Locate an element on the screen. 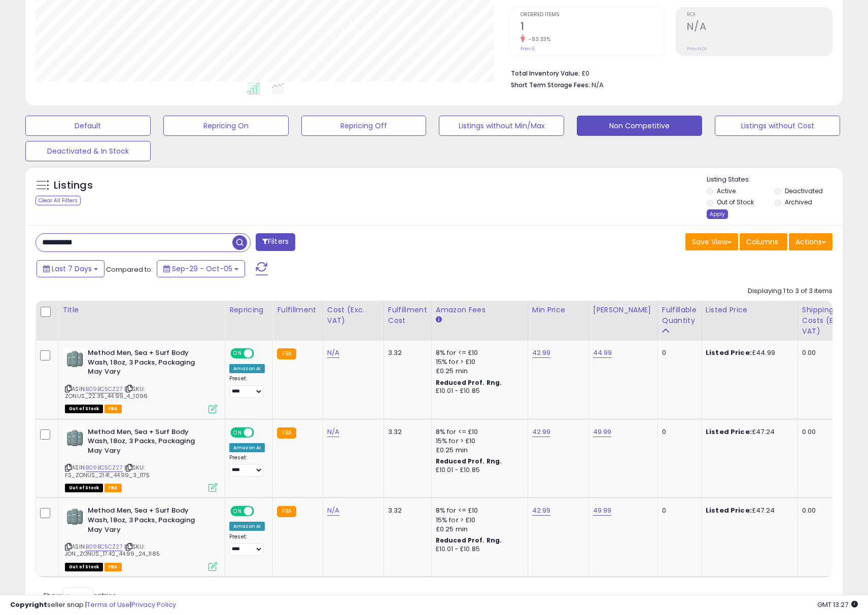 The height and width of the screenshot is (615, 868). div: Apply is located at coordinates (718, 214).